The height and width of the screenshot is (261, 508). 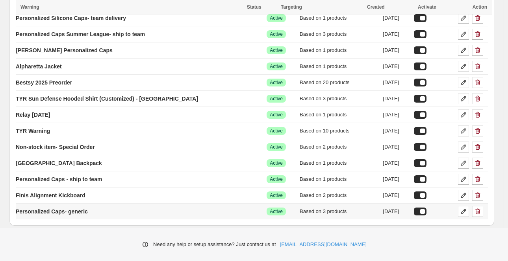 I want to click on a: Personalized Caps - ship to team, so click(x=59, y=179).